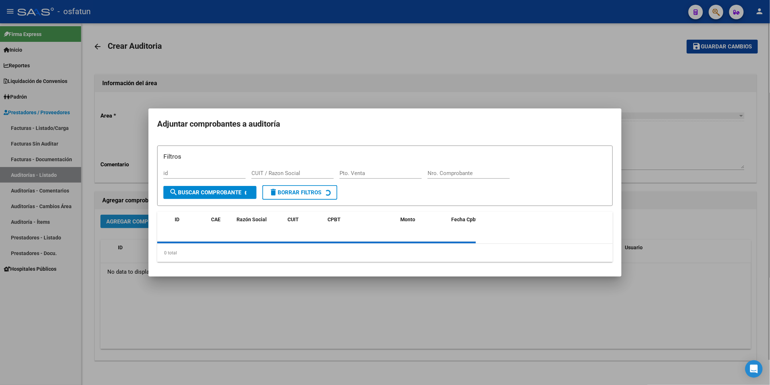  I want to click on span: ID, so click(177, 220).